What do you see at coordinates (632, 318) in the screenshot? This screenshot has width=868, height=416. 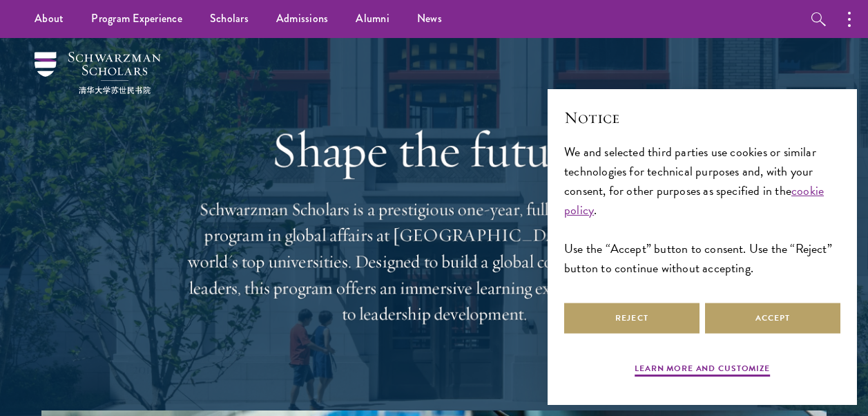 I see `button: Reject` at bounding box center [632, 318].